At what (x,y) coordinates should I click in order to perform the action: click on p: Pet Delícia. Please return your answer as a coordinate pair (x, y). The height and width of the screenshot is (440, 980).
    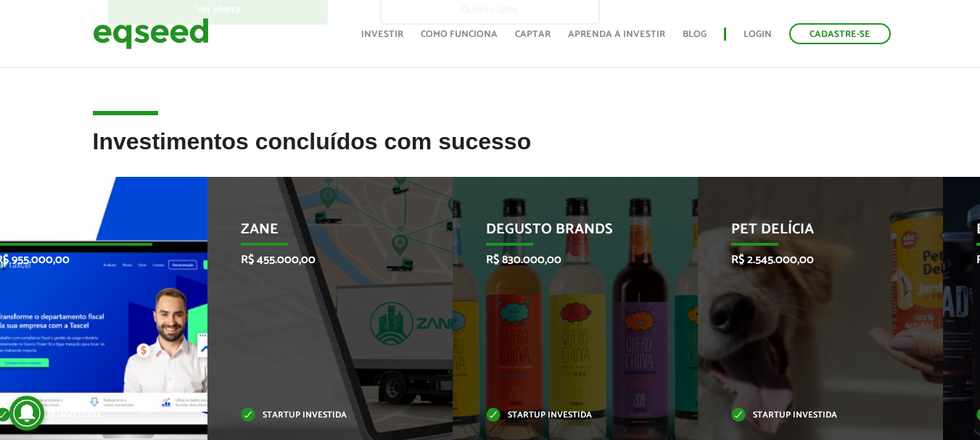
    Looking at the image, I should click on (809, 233).